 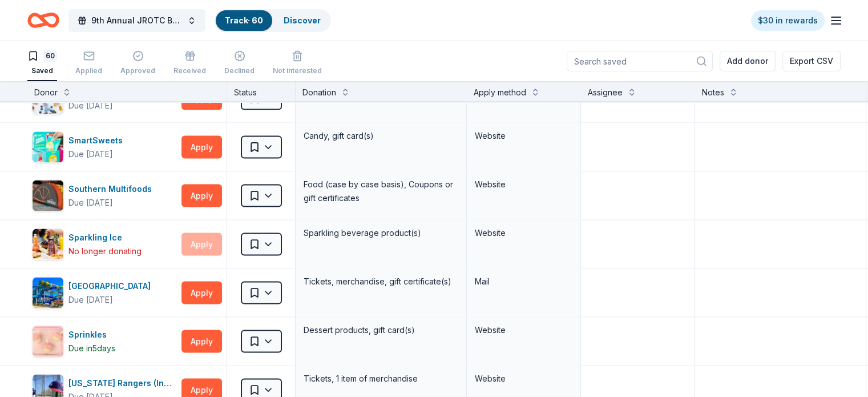 I want to click on div: Tickets, merchandise, gift certificate(s), so click(x=381, y=282).